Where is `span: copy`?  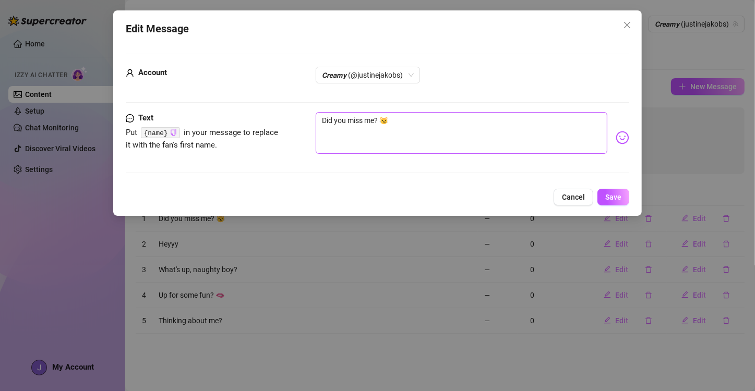 span: copy is located at coordinates (173, 132).